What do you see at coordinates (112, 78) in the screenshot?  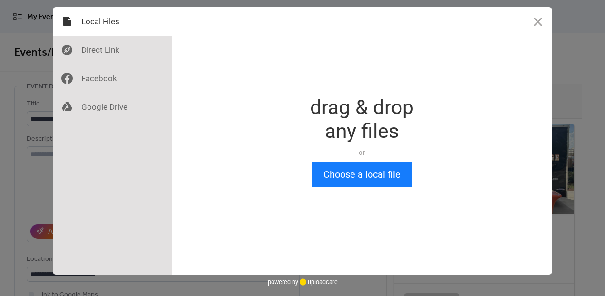 I see `div: Facebook` at bounding box center [112, 78].